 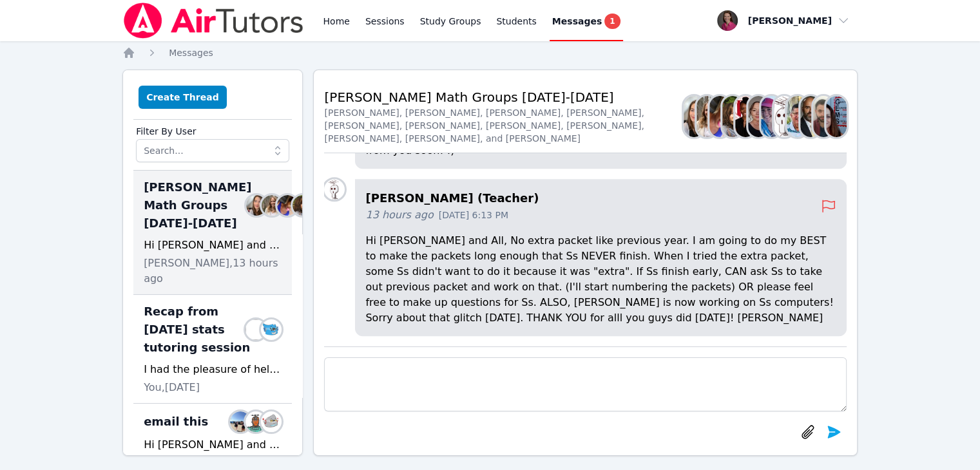 I want to click on span: 13 hours ago, so click(x=398, y=215).